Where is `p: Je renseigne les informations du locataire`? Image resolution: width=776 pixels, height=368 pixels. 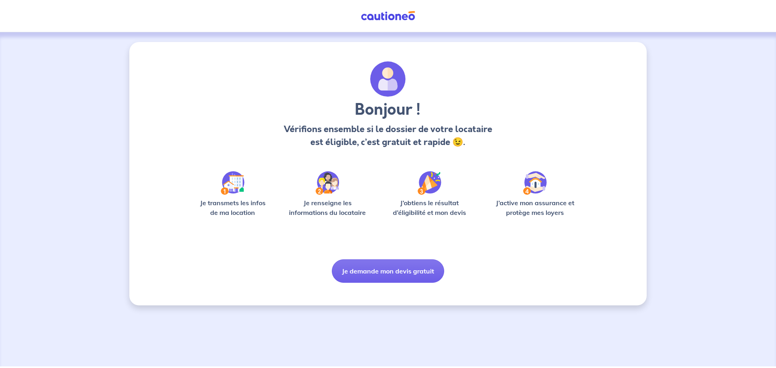 p: Je renseigne les informations du locataire is located at coordinates (328, 208).